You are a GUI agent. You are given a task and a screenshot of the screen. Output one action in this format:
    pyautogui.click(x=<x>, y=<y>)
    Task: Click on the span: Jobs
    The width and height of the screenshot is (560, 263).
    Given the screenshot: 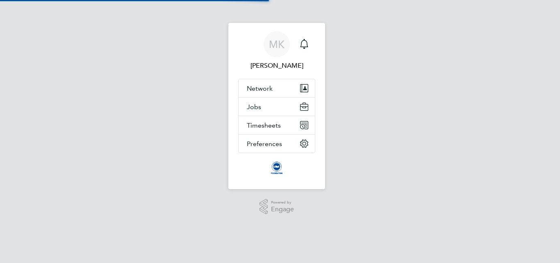 What is the action you would take?
    pyautogui.click(x=254, y=107)
    